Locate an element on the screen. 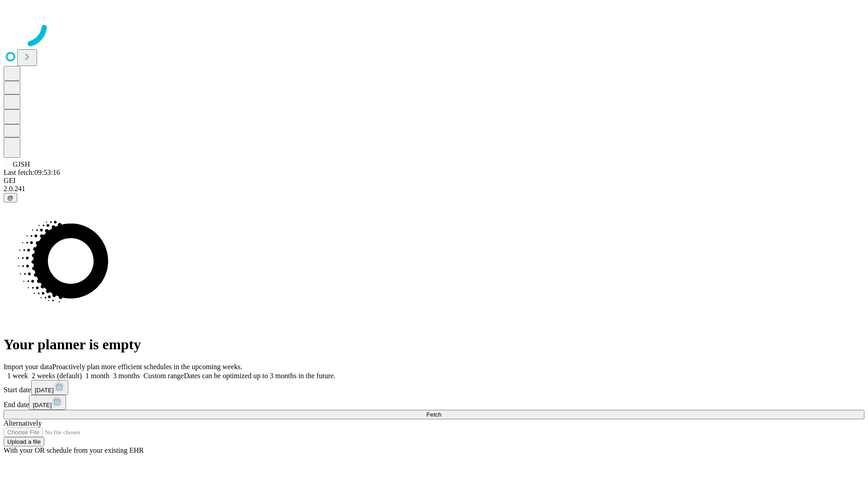 Image resolution: width=868 pixels, height=488 pixels. span: Import your data is located at coordinates (28, 366).